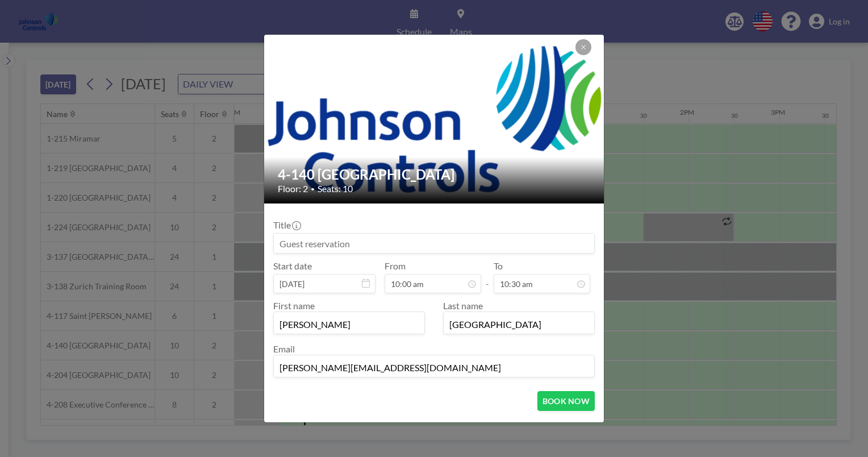 This screenshot has height=457, width=868. I want to click on span: Already have an account?, so click(322, 426).